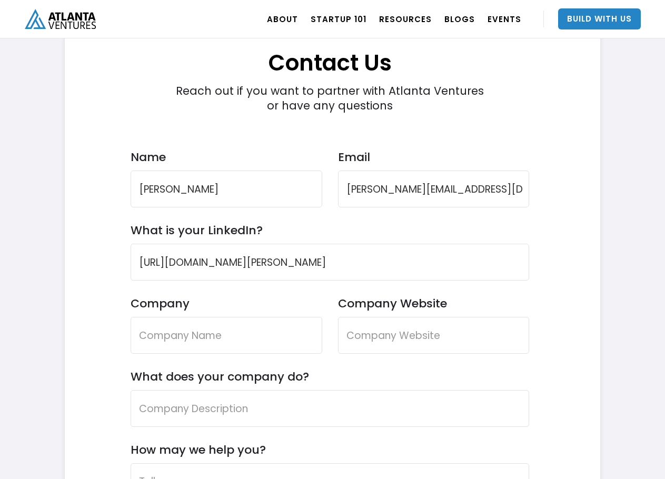 The height and width of the screenshot is (479, 665). Describe the element at coordinates (460, 19) in the screenshot. I see `a: BLOGS` at that location.